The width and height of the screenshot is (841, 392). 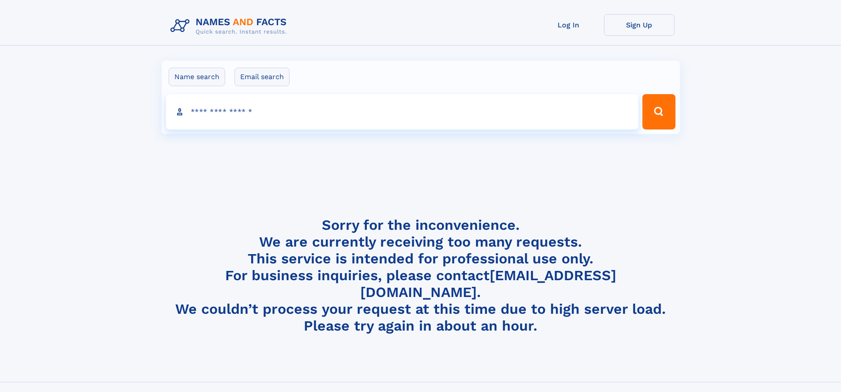 What do you see at coordinates (262, 77) in the screenshot?
I see `label: Email search` at bounding box center [262, 77].